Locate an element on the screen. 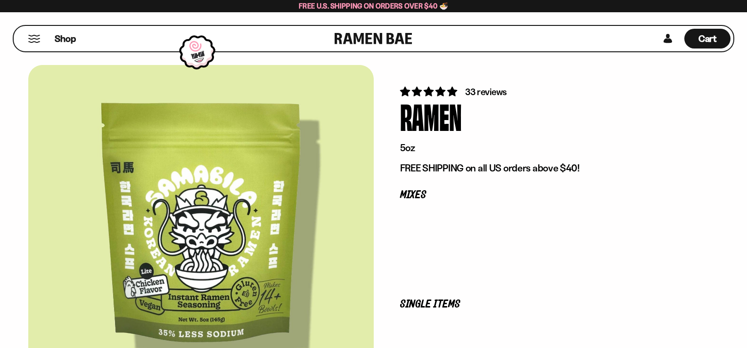  button: Mobile Menu Trigger is located at coordinates (34, 39).